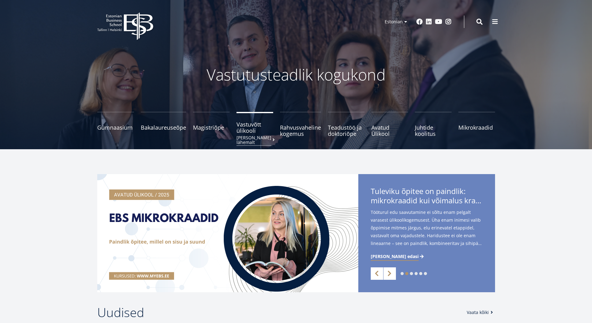 The height and width of the screenshot is (323, 592). I want to click on a: 2, so click(407, 274).